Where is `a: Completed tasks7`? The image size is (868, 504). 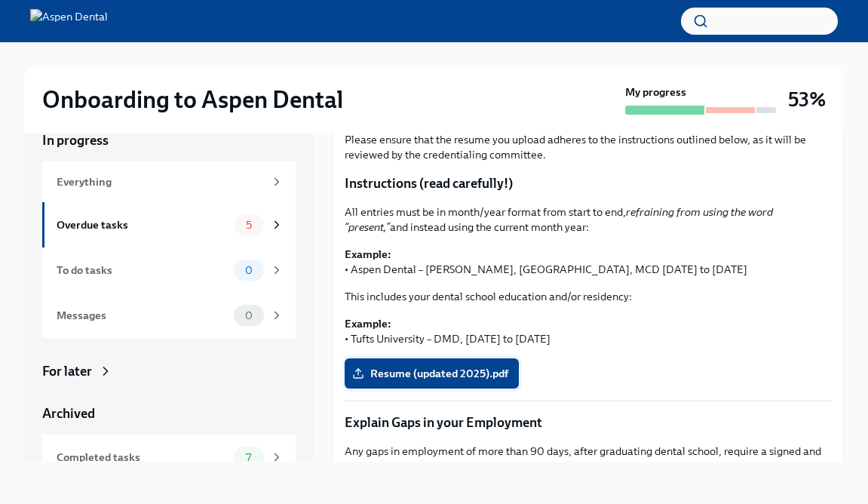
a: Completed tasks7 is located at coordinates (169, 457).